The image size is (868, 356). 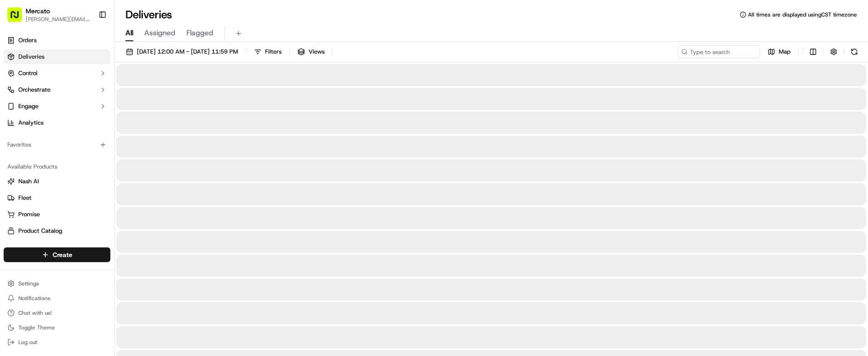 I want to click on a: Product Catalog, so click(x=57, y=231).